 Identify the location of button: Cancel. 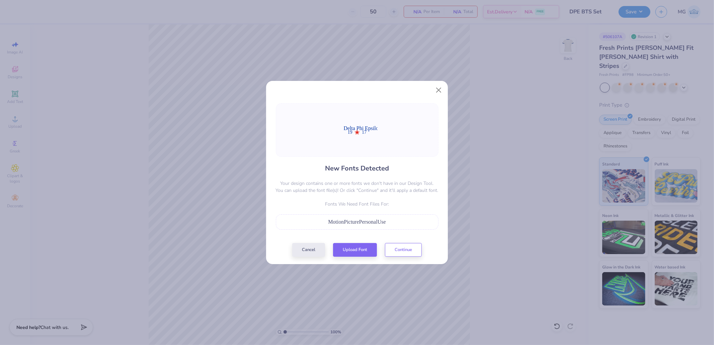
(309, 250).